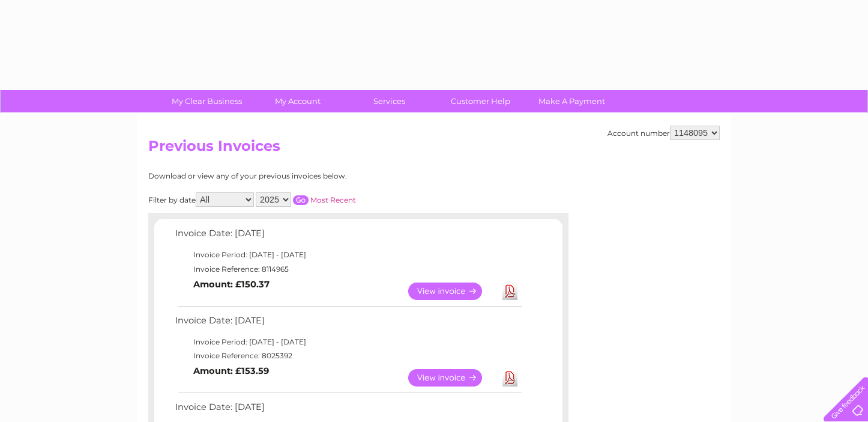 The width and height of the screenshot is (868, 422). What do you see at coordinates (348, 269) in the screenshot?
I see `td: Invoice Reference: 8114965` at bounding box center [348, 269].